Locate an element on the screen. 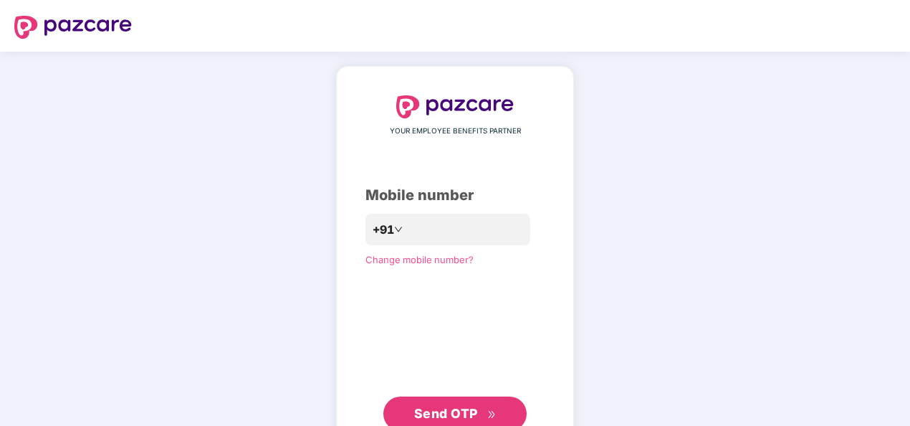 The image size is (910, 426). span: Change mobile number? is located at coordinates (419, 259).